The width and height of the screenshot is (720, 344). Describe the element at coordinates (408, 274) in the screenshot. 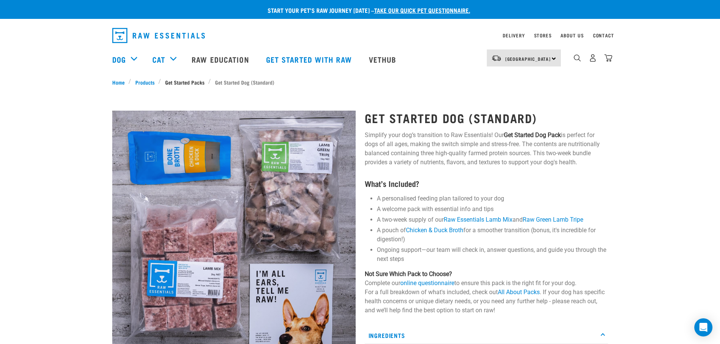

I see `strong: Not Sure Which Pack to Choose?` at that location.